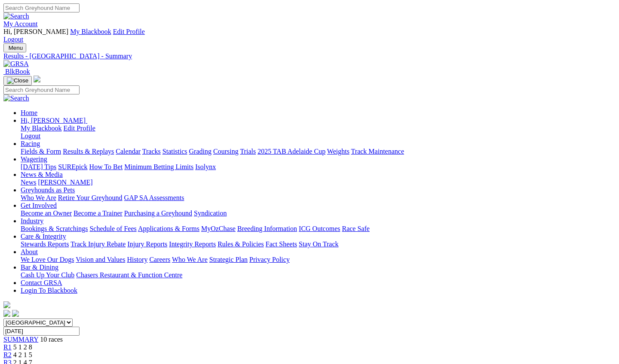  Describe the element at coordinates (210, 213) in the screenshot. I see `a: Syndication` at that location.